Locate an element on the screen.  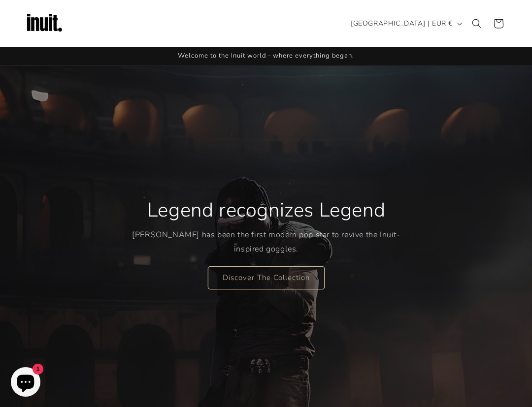
div: Announcement is located at coordinates (266, 56).